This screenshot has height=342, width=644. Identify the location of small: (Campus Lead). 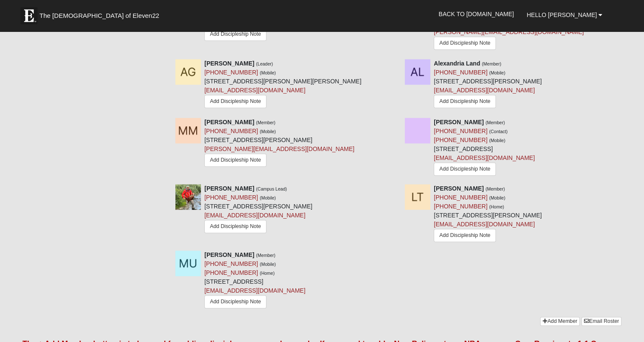
(272, 189).